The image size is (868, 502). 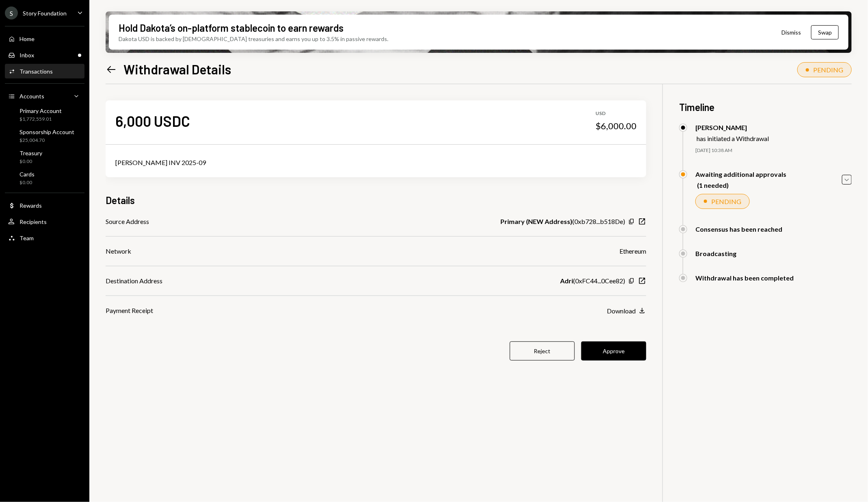 What do you see at coordinates (231, 27) in the screenshot?
I see `div: Hold Dakota’s on-platform stablecoin to earn rewards` at bounding box center [231, 27].